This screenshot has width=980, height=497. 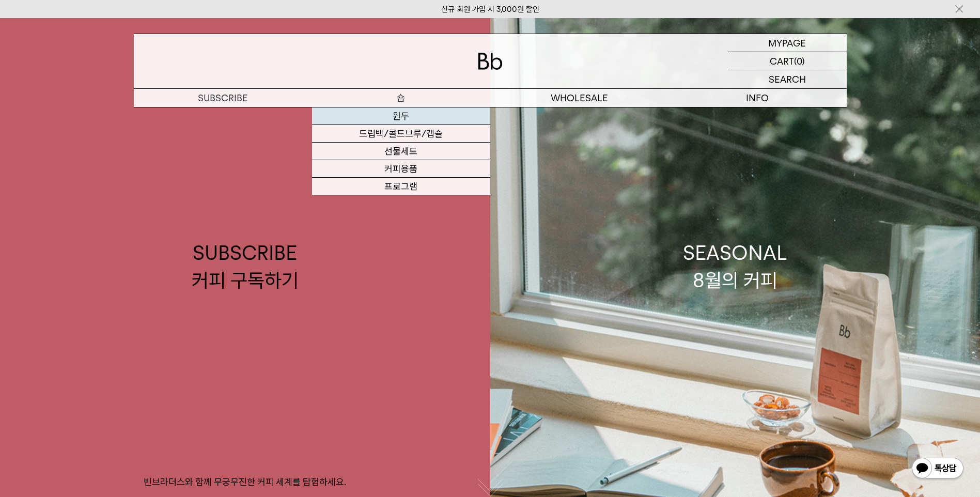 I want to click on p: MYPAGE, so click(x=786, y=43).